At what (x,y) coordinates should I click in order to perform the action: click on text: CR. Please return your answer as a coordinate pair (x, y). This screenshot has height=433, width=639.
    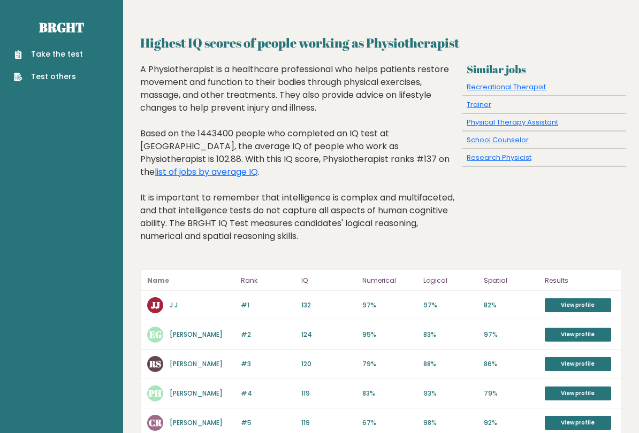
    Looking at the image, I should click on (155, 422).